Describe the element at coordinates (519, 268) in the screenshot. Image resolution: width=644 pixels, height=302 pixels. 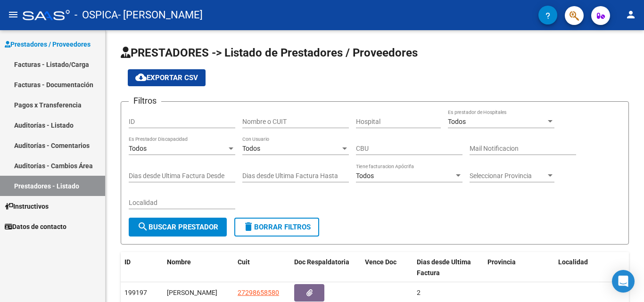
I see `datatable-header-cell: Provincia` at that location.